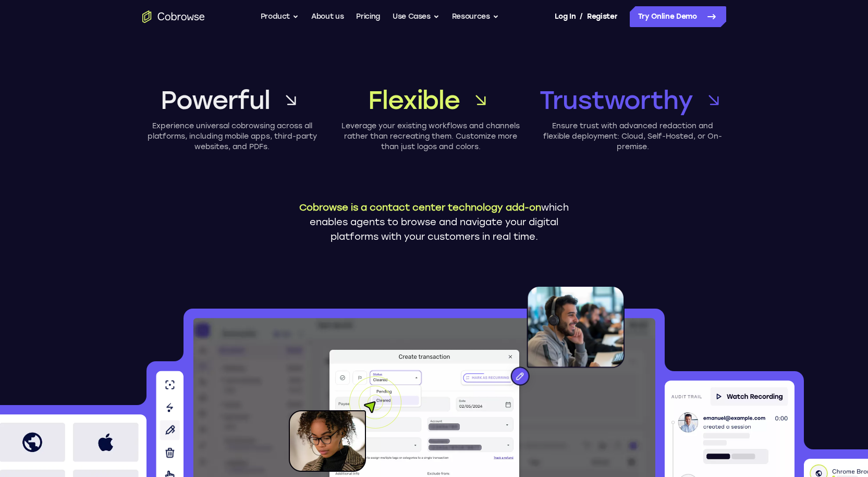 The width and height of the screenshot is (868, 477). I want to click on span: Flexible, so click(414, 100).